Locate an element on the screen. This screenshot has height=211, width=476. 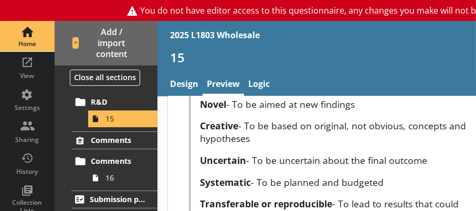
li: R&D15 is located at coordinates (117, 111).